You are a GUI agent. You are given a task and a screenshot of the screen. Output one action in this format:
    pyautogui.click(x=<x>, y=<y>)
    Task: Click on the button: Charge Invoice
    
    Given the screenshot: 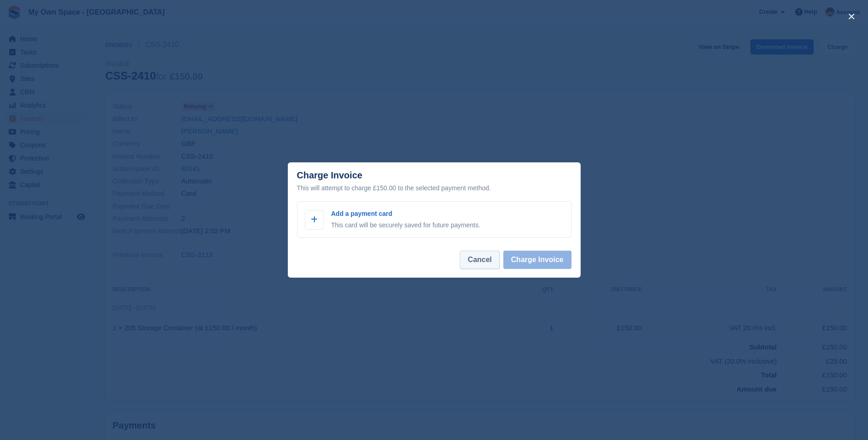 What is the action you would take?
    pyautogui.click(x=537, y=260)
    